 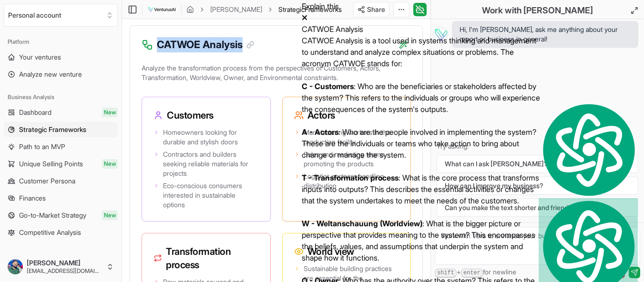 I want to click on span: Eco-conscious consumers interested in sustainable options, so click(x=211, y=195).